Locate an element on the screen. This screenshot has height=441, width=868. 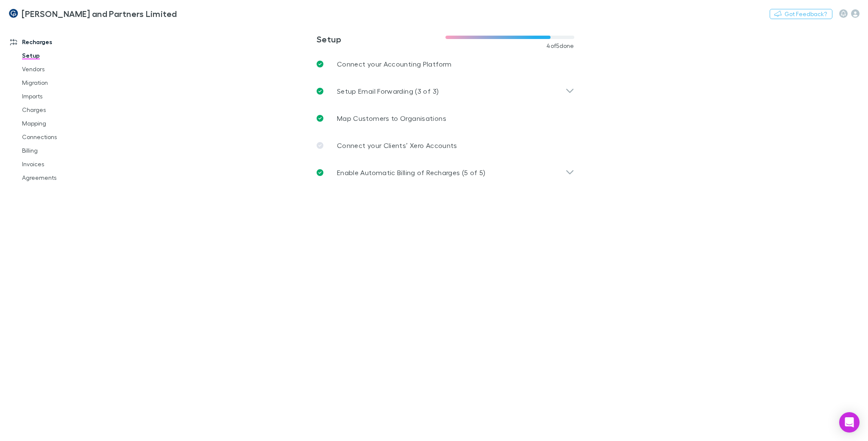
a: Invoices is located at coordinates (64, 164).